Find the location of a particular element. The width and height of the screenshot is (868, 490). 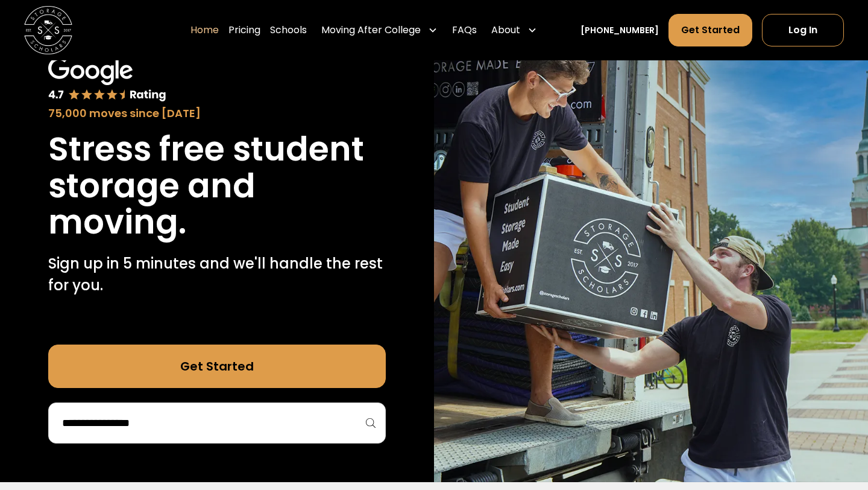

img: Storage Scholars makes moving and storage easy. is located at coordinates (651, 250).